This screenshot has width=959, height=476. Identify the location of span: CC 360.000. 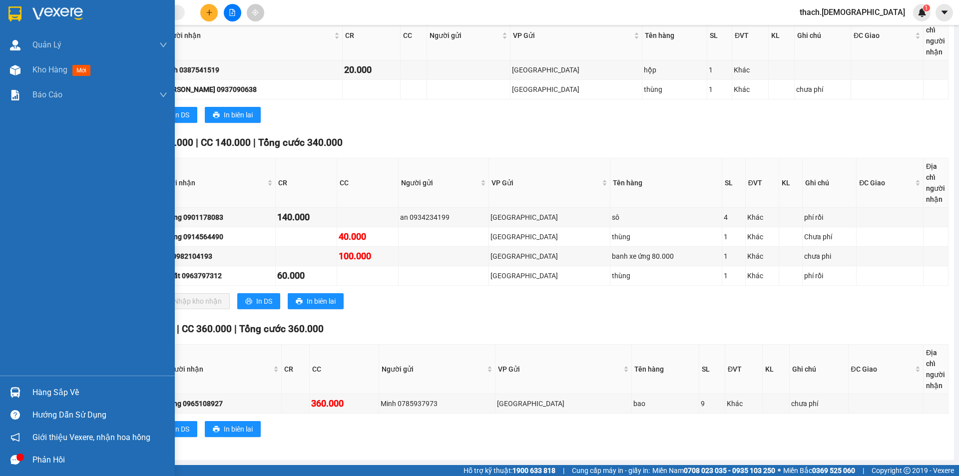
(207, 329).